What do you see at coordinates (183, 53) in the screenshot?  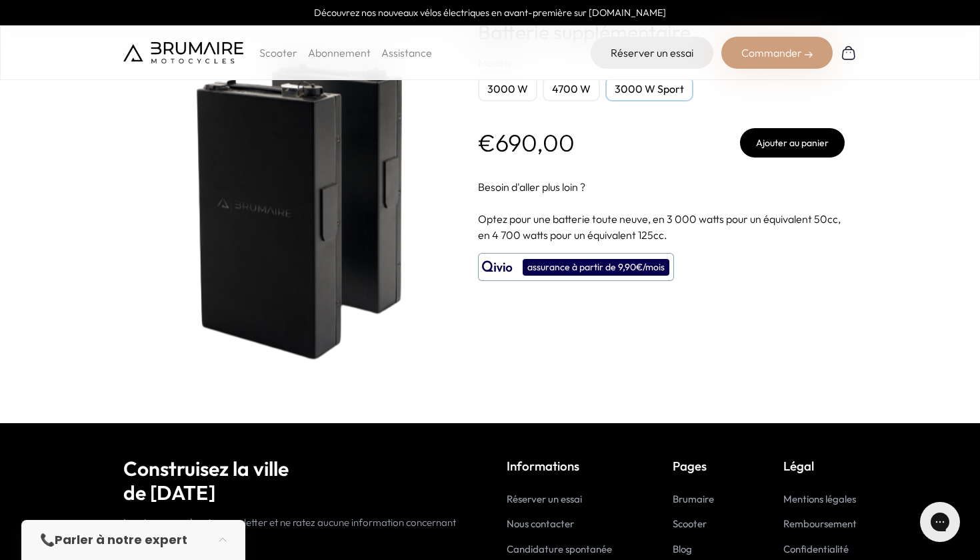 I see `img: Brumaire Motocycles` at bounding box center [183, 53].